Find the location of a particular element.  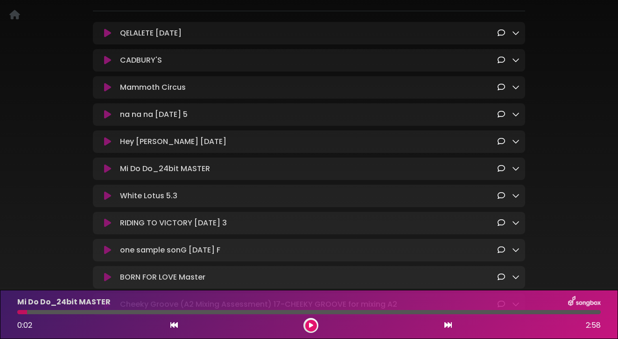

span: 2:58 is located at coordinates (594, 325).